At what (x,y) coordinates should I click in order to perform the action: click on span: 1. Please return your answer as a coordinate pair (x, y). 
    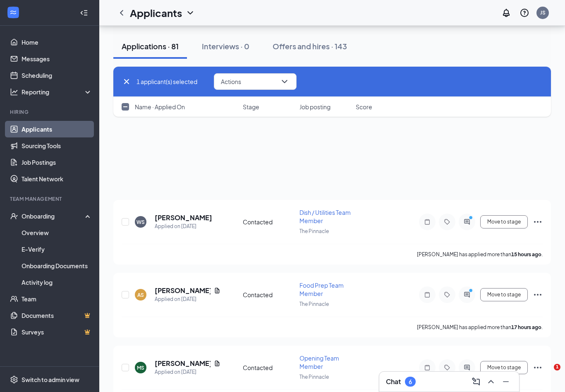
    Looking at the image, I should click on (557, 367).